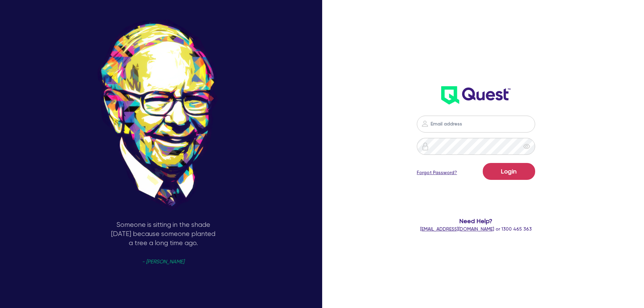 The width and height of the screenshot is (644, 308). What do you see at coordinates (476, 229) in the screenshot?
I see `span: or 1300 465 363` at bounding box center [476, 229].